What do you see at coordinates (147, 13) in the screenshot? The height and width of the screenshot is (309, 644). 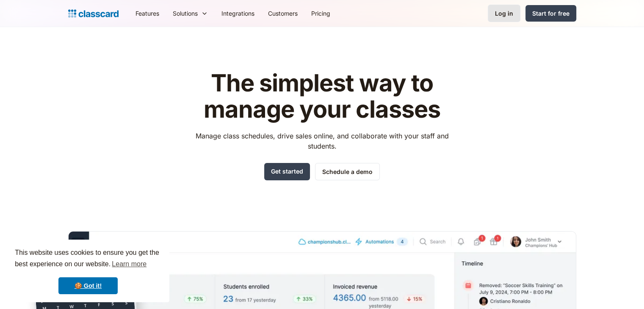 I see `a: Features` at bounding box center [147, 13].